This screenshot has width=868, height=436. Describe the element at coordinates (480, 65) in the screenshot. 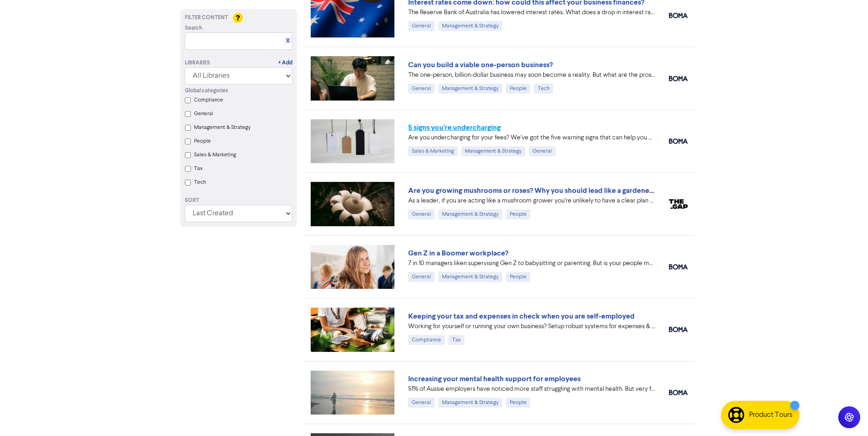

I see `a: Can you build a viable one-person business?` at that location.